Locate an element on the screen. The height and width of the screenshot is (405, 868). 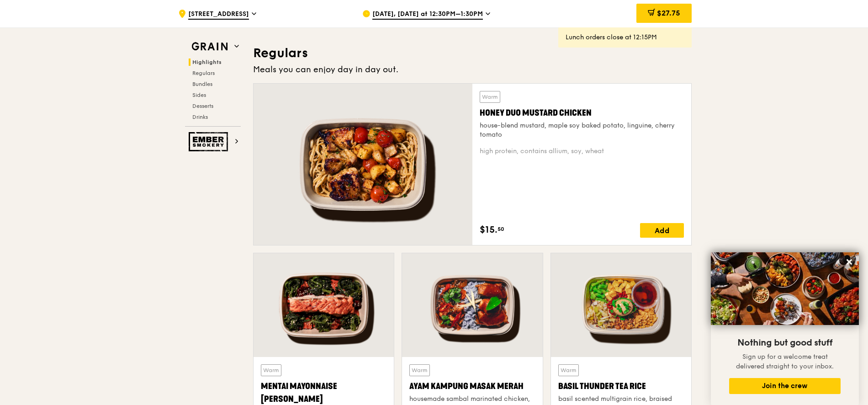
span: Bundles is located at coordinates (202, 84).